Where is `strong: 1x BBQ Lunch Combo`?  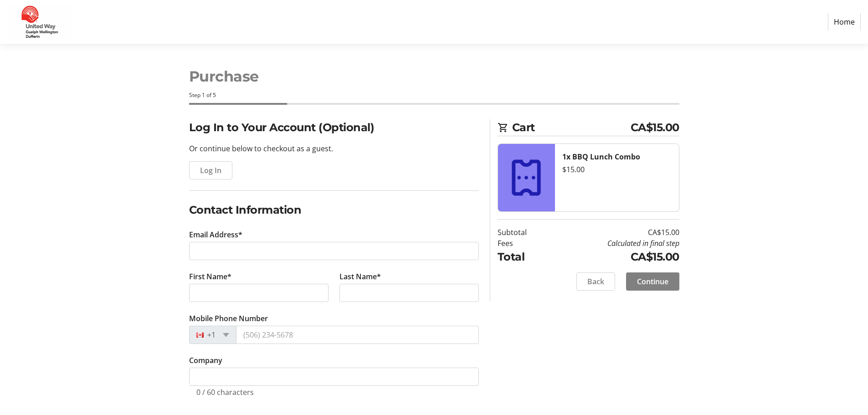
strong: 1x BBQ Lunch Combo is located at coordinates (601, 157).